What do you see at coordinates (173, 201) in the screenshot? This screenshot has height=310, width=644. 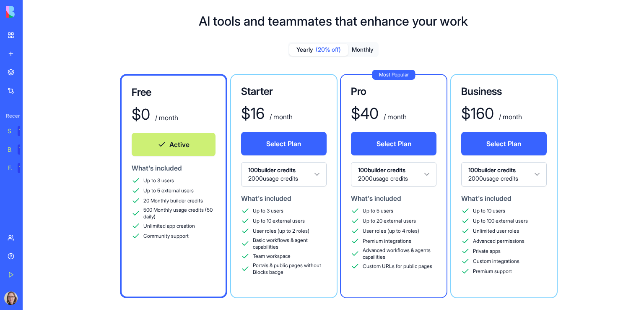 I see `span: 20 Monthly builder credits` at bounding box center [173, 201].